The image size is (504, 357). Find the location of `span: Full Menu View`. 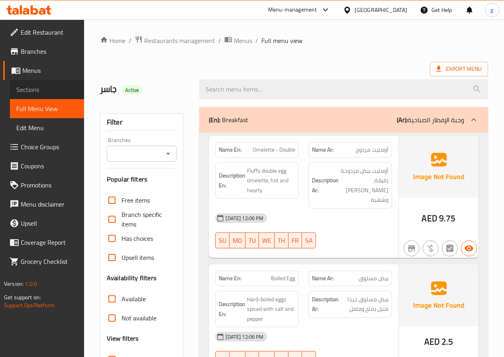

span: Full Menu View is located at coordinates (47, 109).